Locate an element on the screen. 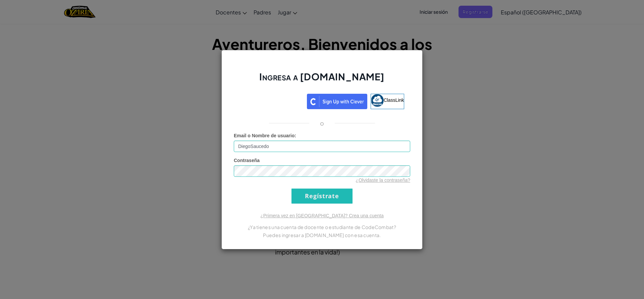  a: ¿Olvidaste la contraseña? is located at coordinates (383, 180).